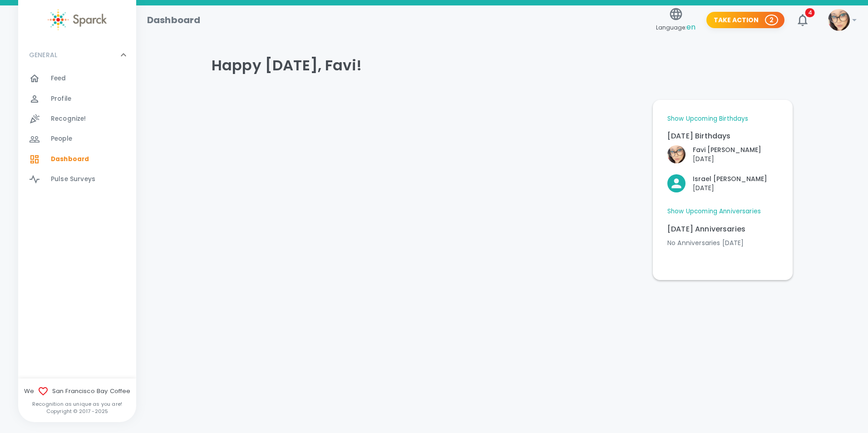 The image size is (868, 433). I want to click on a: Show Upcoming Anniversaries, so click(714, 212).